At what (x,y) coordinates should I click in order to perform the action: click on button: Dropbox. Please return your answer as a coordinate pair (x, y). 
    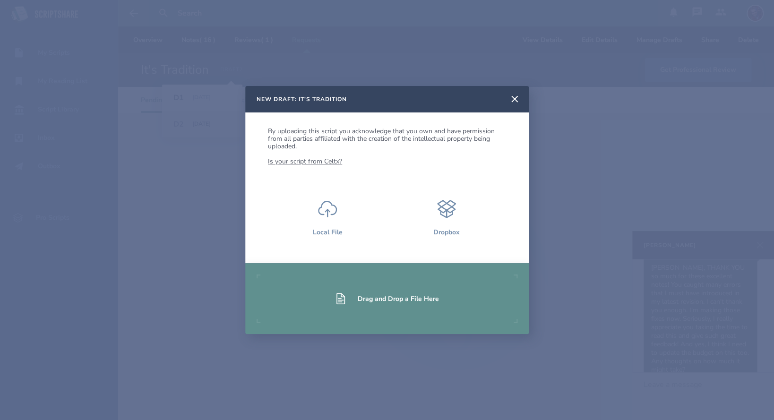
    Looking at the image, I should click on (447, 218).